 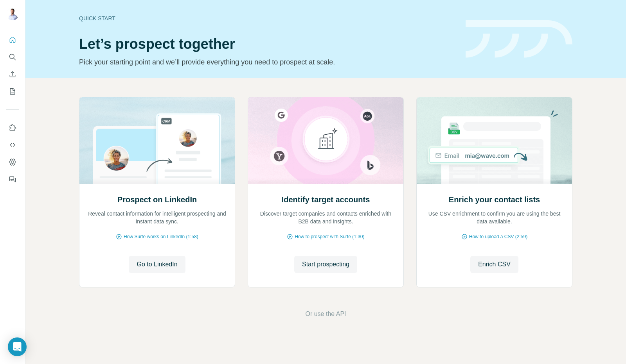 I want to click on button: Or use the API, so click(x=326, y=314).